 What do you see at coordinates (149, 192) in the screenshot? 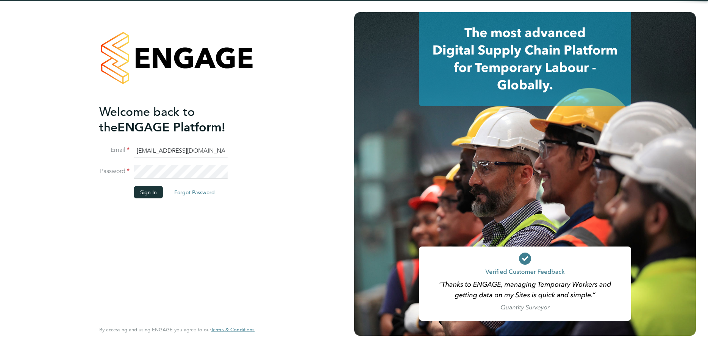
I see `button: Sign In` at bounding box center [149, 192].